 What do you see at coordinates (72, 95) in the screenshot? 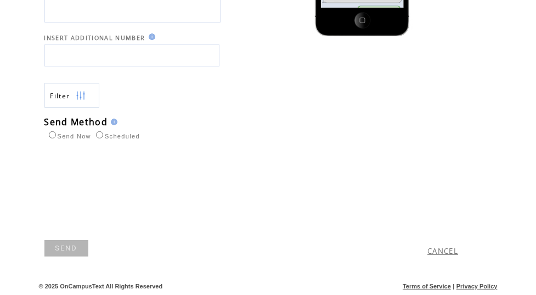
I see `a: Filter` at bounding box center [72, 95].